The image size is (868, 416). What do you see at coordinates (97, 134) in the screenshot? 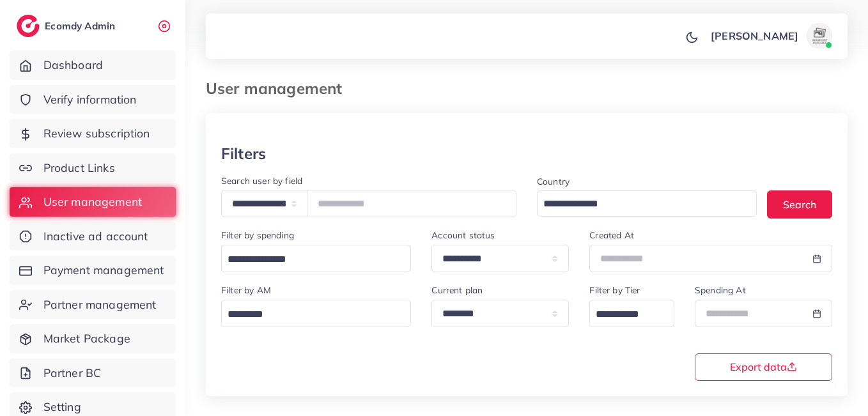
I see `span: Review subscription` at bounding box center [97, 134].